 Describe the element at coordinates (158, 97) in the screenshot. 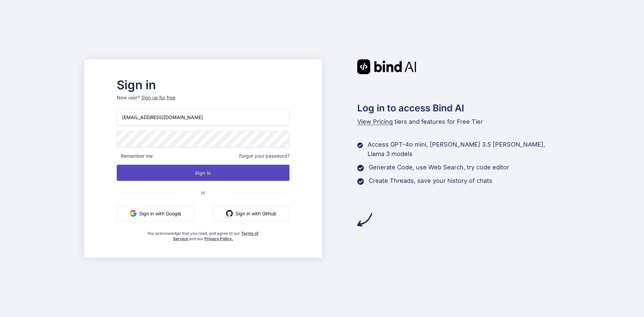

I see `div: Sign up for free` at that location.